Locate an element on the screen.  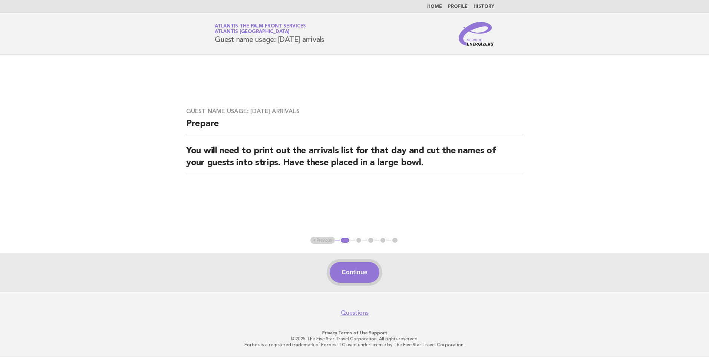
button: 1 is located at coordinates (345, 240).